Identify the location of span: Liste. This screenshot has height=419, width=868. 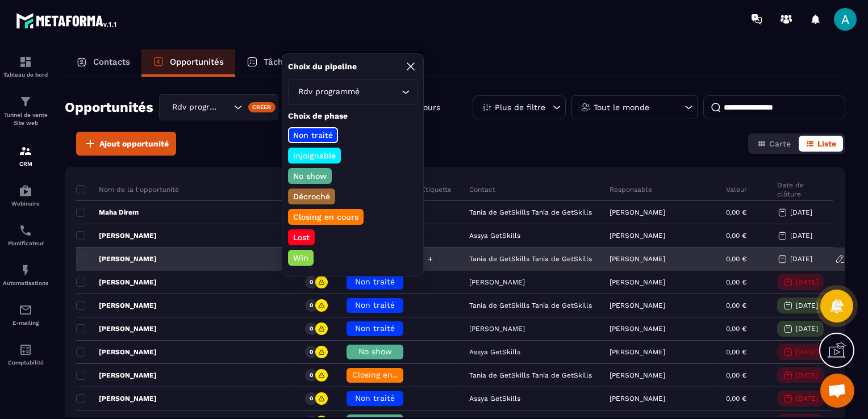
(826, 144).